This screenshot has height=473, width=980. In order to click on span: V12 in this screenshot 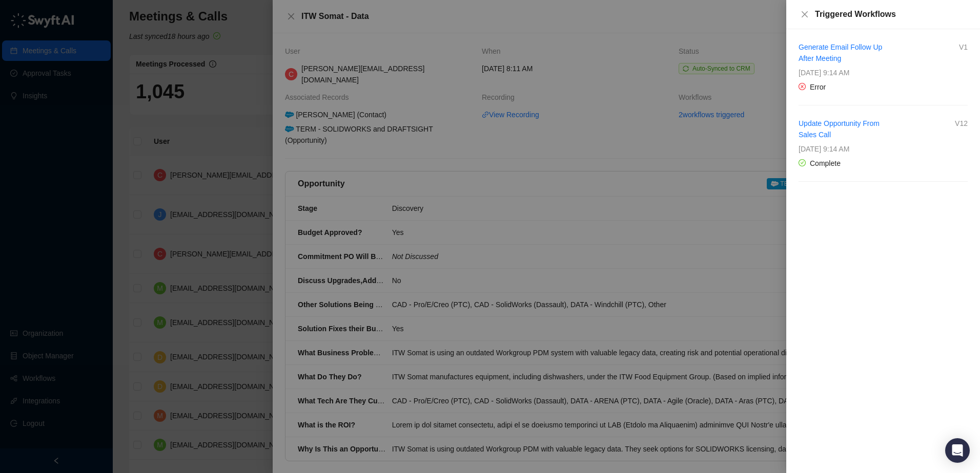, I will do `click(961, 123)`.